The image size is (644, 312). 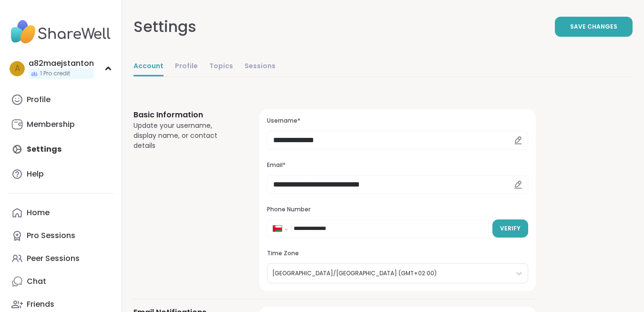 What do you see at coordinates (260, 67) in the screenshot?
I see `a: Sessions` at bounding box center [260, 67].